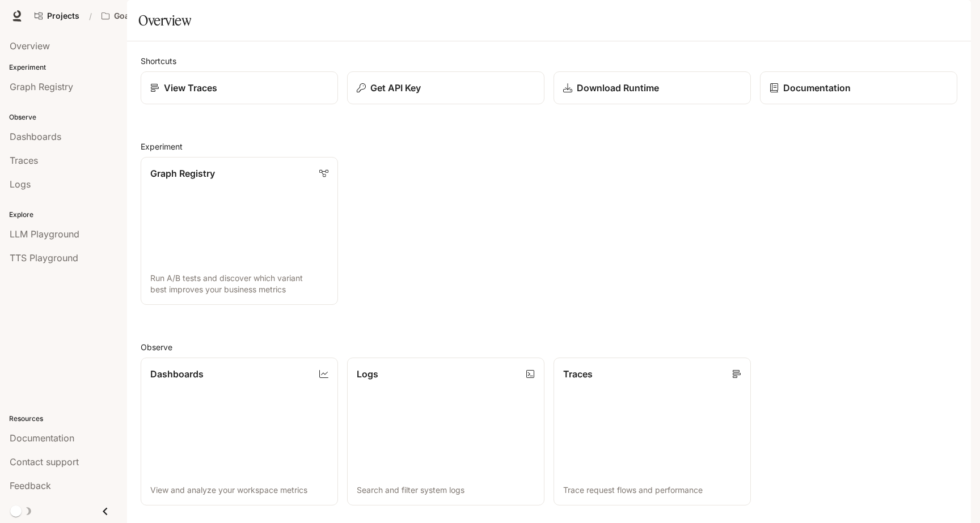 This screenshot has width=980, height=523. Describe the element at coordinates (859, 88) in the screenshot. I see `a: Documentation` at that location.